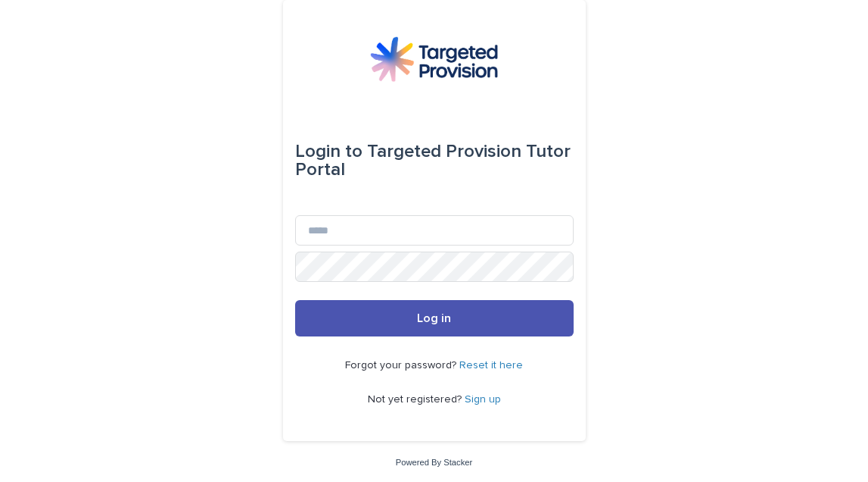 The image size is (868, 482). What do you see at coordinates (434, 463) in the screenshot?
I see `a: Powered By Stacker` at bounding box center [434, 463].